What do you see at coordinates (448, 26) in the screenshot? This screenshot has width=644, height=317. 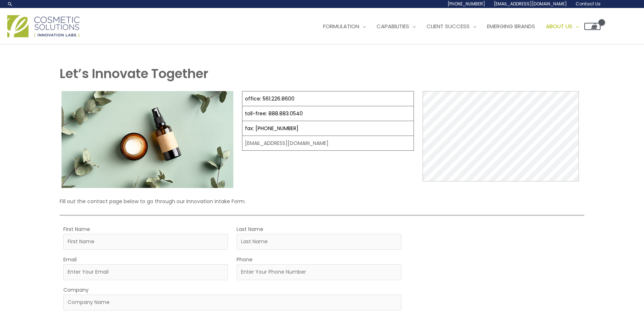 I see `span: Client Success` at bounding box center [448, 26].